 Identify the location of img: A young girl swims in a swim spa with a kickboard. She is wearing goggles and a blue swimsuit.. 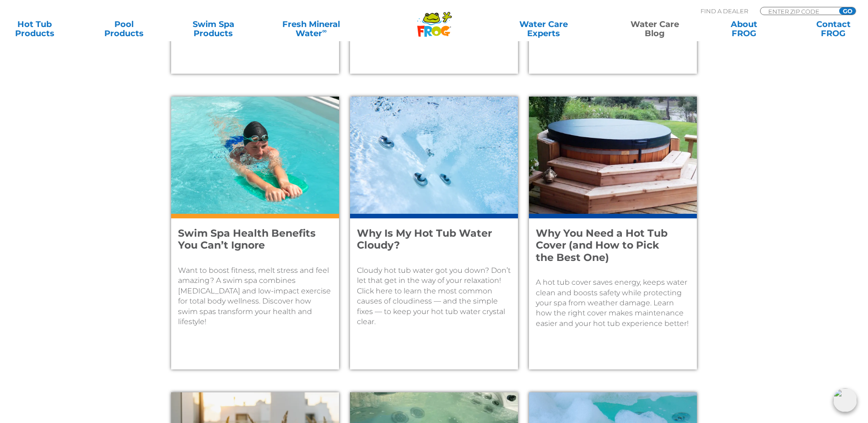
(254, 155).